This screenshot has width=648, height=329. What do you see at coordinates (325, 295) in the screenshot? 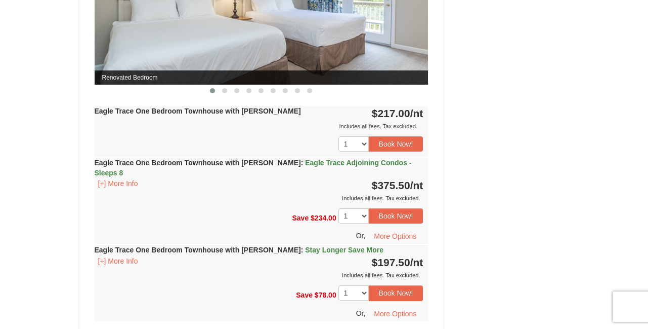
I see `span: $78.00` at bounding box center [325, 295].